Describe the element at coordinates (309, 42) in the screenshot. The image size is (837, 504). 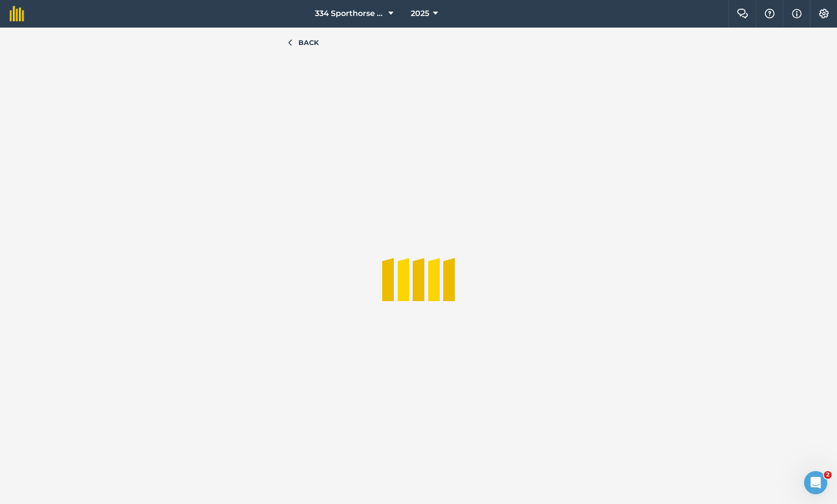
I see `span: Back` at that location.